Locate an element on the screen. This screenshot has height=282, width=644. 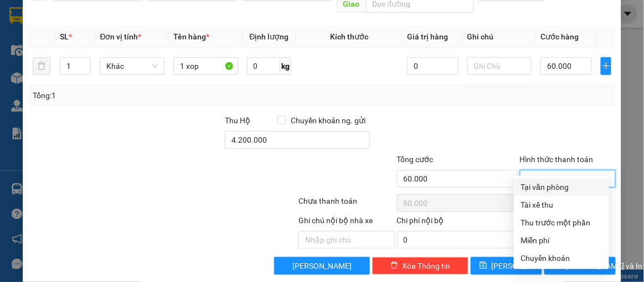
input: Ghi Chú is located at coordinates (500, 66).